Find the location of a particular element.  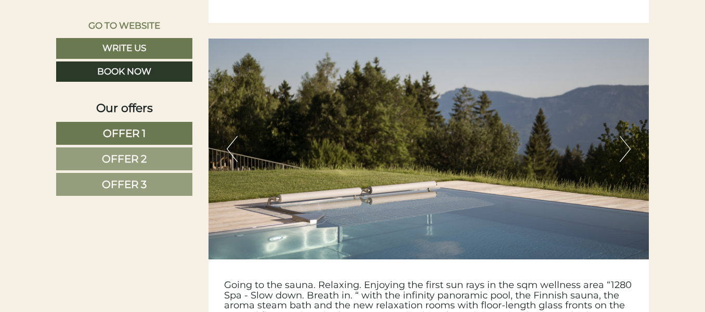

span: Offer 3 is located at coordinates (124, 184).